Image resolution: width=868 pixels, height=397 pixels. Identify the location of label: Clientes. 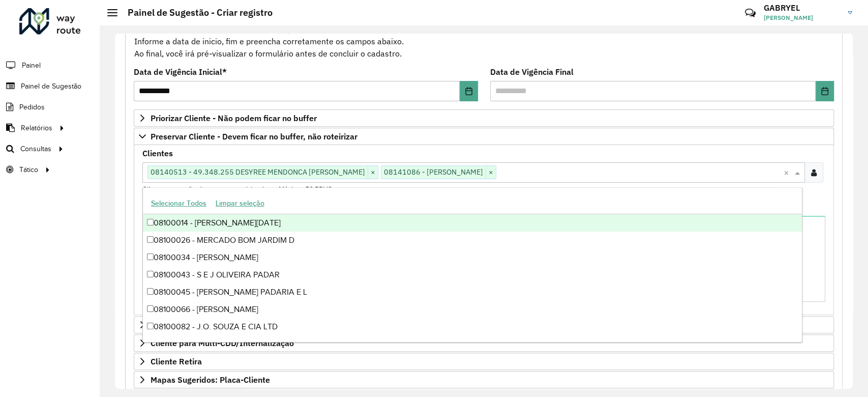
(157, 153).